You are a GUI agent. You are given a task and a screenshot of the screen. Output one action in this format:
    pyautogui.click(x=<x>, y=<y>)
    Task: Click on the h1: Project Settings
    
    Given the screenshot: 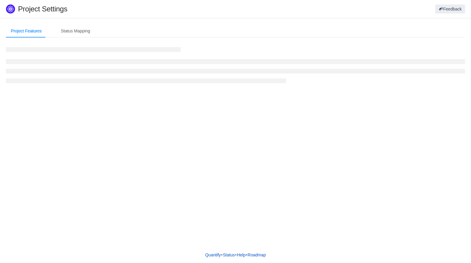 What is the action you would take?
    pyautogui.click(x=150, y=9)
    